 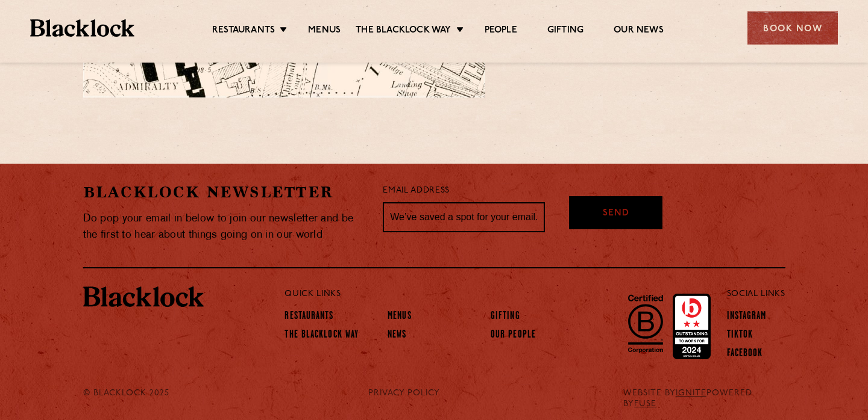 What do you see at coordinates (501, 31) in the screenshot?
I see `a: People` at bounding box center [501, 31].